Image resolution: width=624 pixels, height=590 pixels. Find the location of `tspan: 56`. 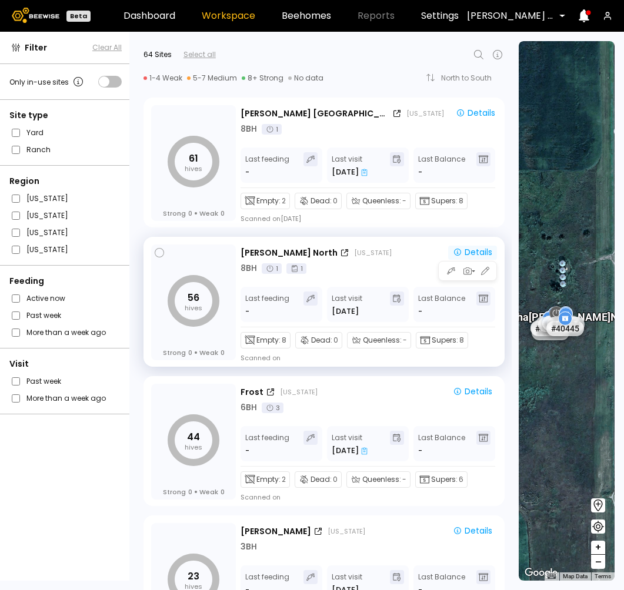

tspan: 56 is located at coordinates (193, 297).